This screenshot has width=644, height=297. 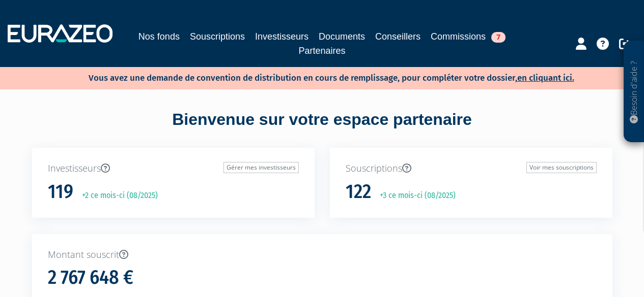 What do you see at coordinates (217, 37) in the screenshot?
I see `a: Souscriptions` at bounding box center [217, 37].